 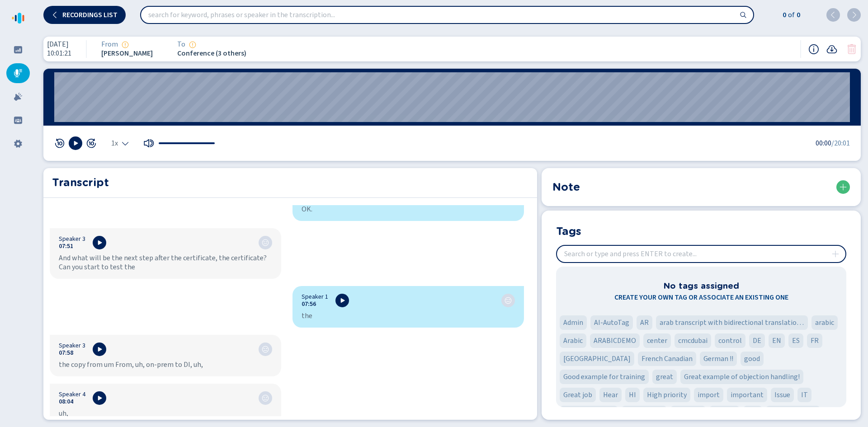 I want to click on span: Speaker 4, so click(x=72, y=394).